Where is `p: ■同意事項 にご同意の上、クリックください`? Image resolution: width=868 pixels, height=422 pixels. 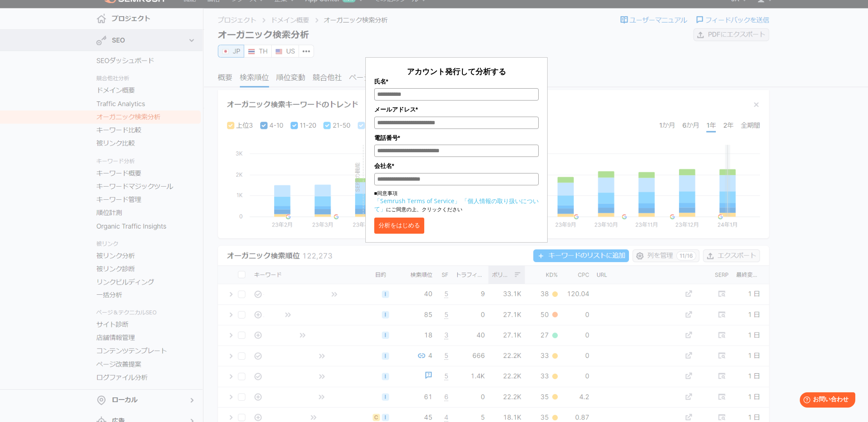 p: ■同意事項 にご同意の上、クリックください is located at coordinates (456, 201).